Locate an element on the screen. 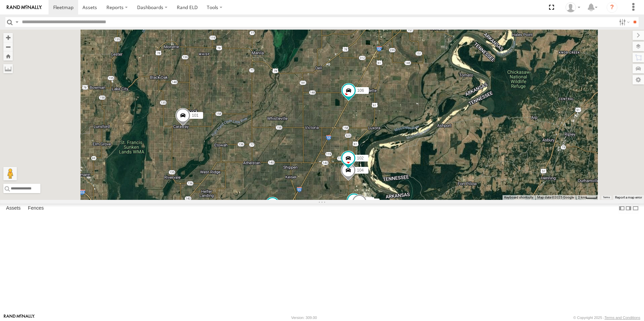  button: Zoom out is located at coordinates (8, 47).